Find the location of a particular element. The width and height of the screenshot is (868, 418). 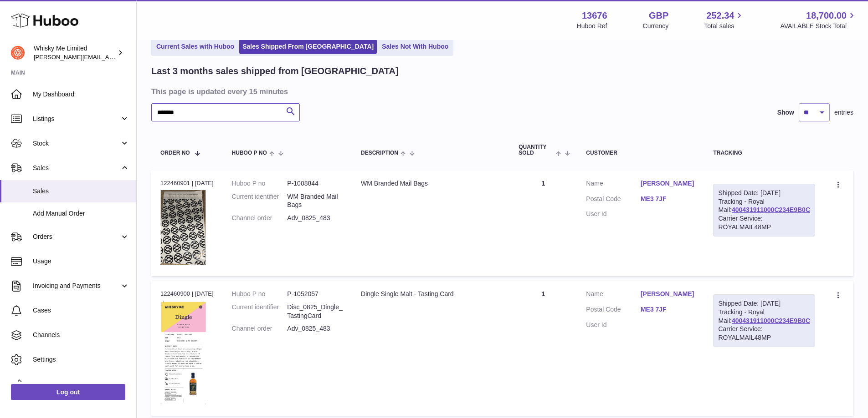

span: entries is located at coordinates (844, 112).